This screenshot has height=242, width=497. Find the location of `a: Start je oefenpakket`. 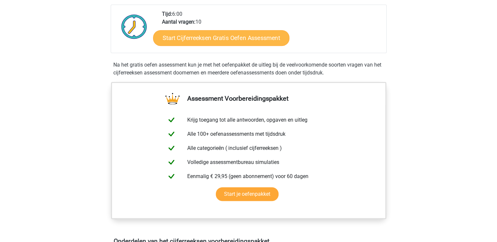

a: Start je oefenpakket is located at coordinates (247, 194).